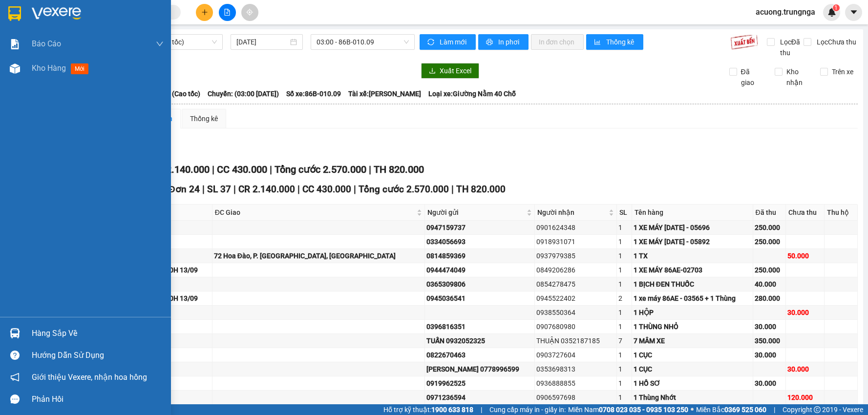 The image size is (868, 415). What do you see at coordinates (480, 383) in the screenshot?
I see `div: 0919962525` at bounding box center [480, 383].